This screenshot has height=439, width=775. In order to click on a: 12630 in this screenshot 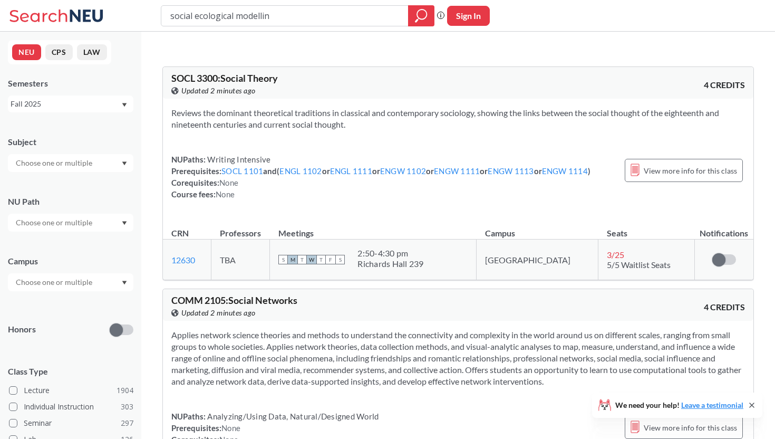, I will do `click(183, 259)`.